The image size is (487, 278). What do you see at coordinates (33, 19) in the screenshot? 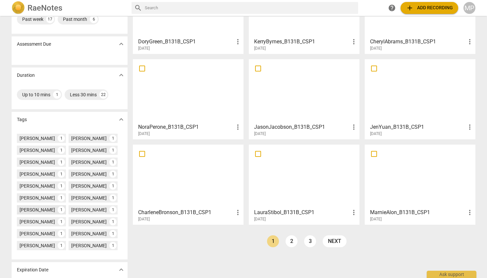
I see `div: Past week` at bounding box center [33, 19].